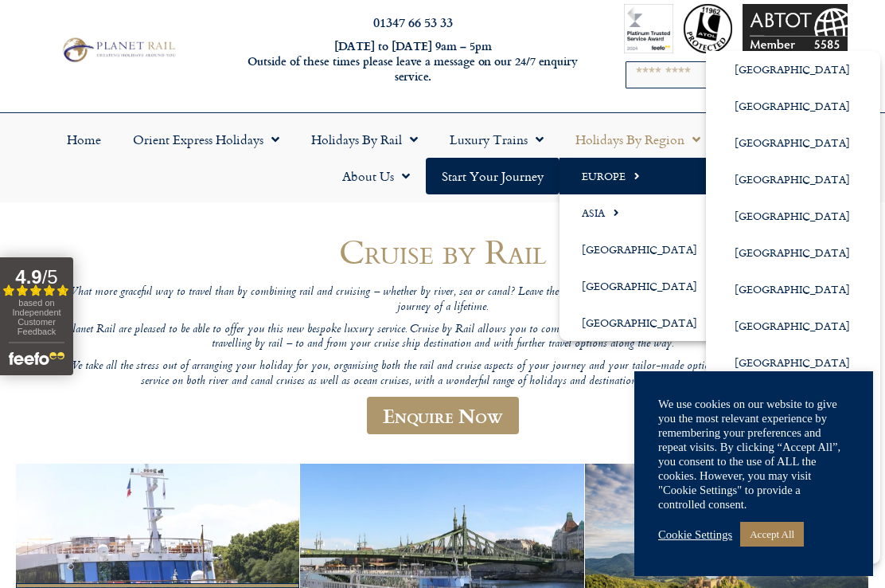 Image resolution: width=885 pixels, height=588 pixels. Describe the element at coordinates (376, 176) in the screenshot. I see `a: About Us` at that location.